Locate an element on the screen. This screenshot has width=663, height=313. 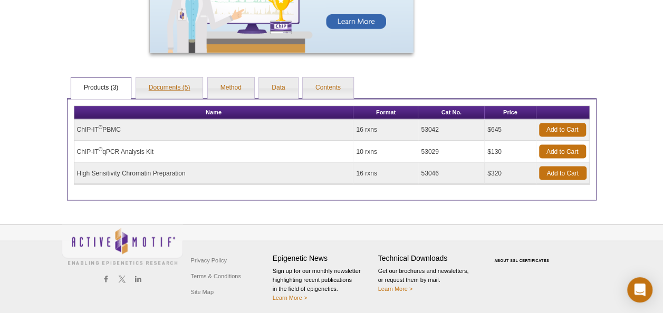
td: $645 is located at coordinates (510, 130).